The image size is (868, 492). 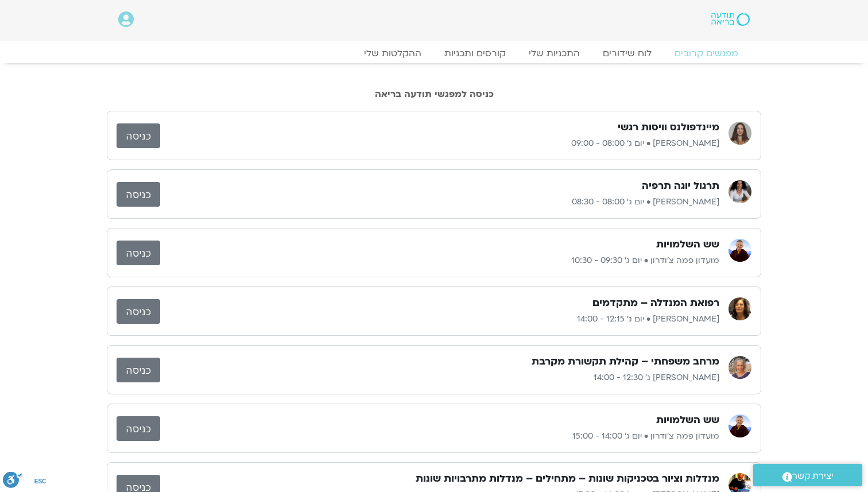 What do you see at coordinates (656, 303) in the screenshot?
I see `h3: רפואת המנדלה – מתקדמים` at bounding box center [656, 303].